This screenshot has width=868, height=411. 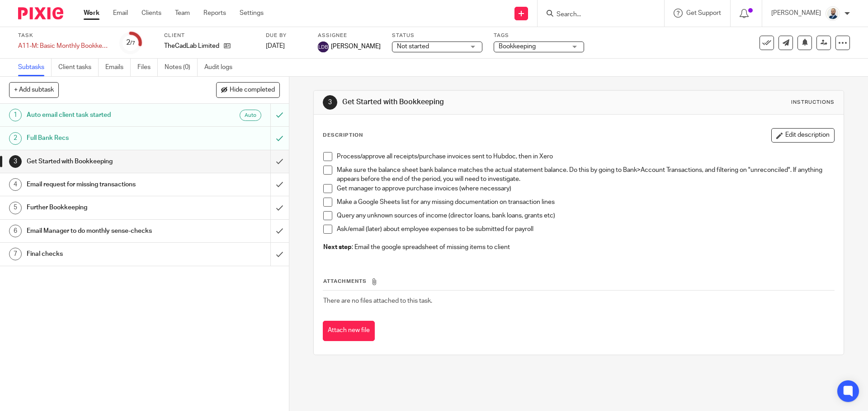 I want to click on div: 5, so click(x=15, y=208).